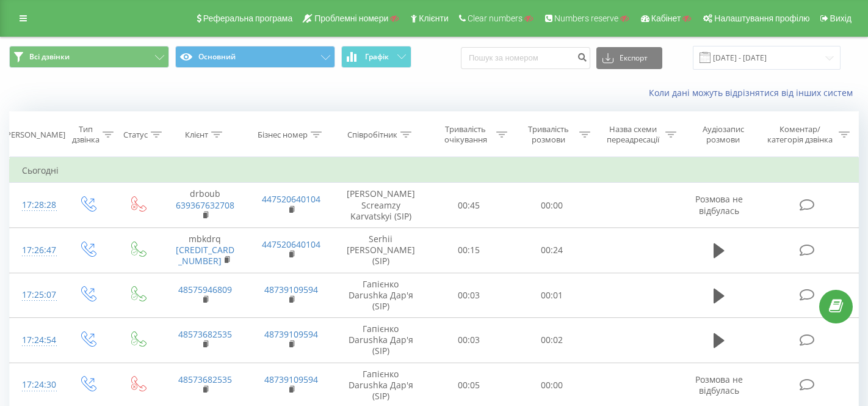 This screenshot has width=868, height=406. Describe the element at coordinates (466, 134) in the screenshot. I see `div: Тривалість очікування` at that location.